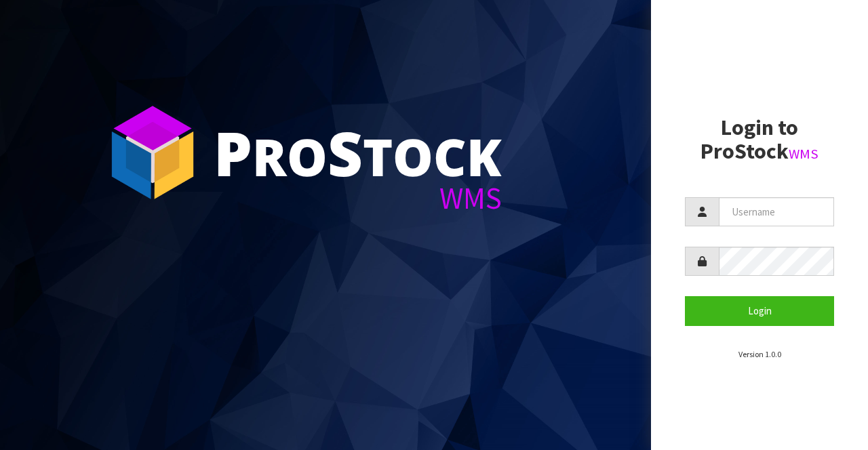  What do you see at coordinates (760, 311) in the screenshot?
I see `button: Login` at bounding box center [760, 311].